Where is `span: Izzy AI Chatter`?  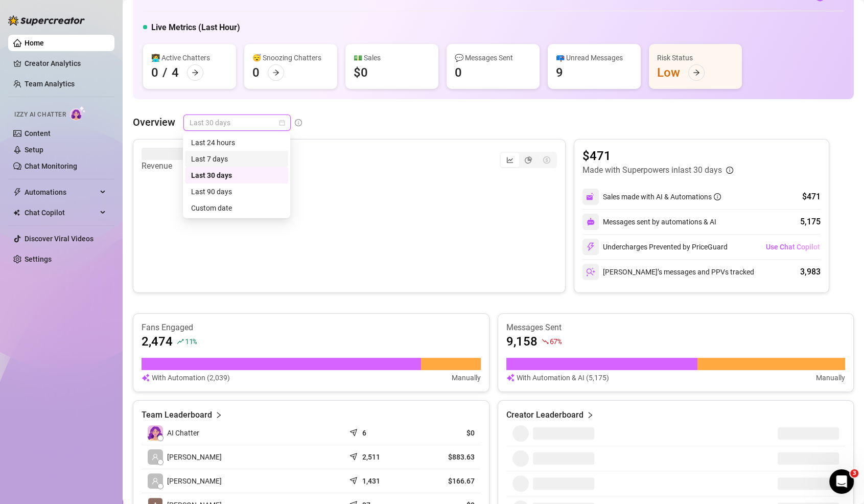 span: Izzy AI Chatter is located at coordinates (40, 114).